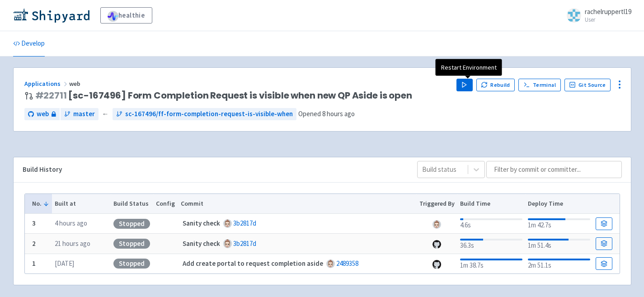 Image resolution: width=644 pixels, height=297 pixels. I want to click on th: Build Time, so click(491, 204).